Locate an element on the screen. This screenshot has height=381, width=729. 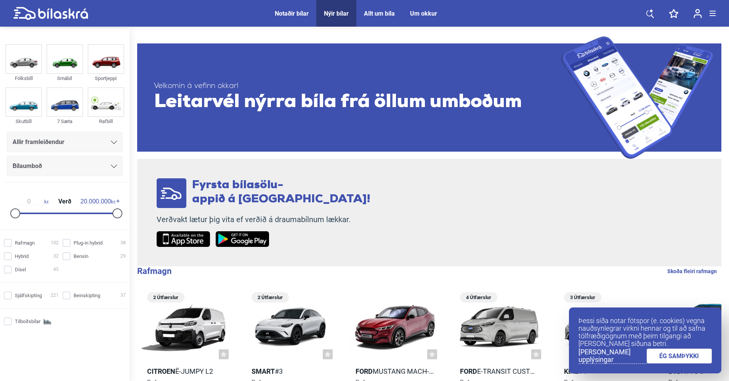
a: Um okkur is located at coordinates (423, 13).